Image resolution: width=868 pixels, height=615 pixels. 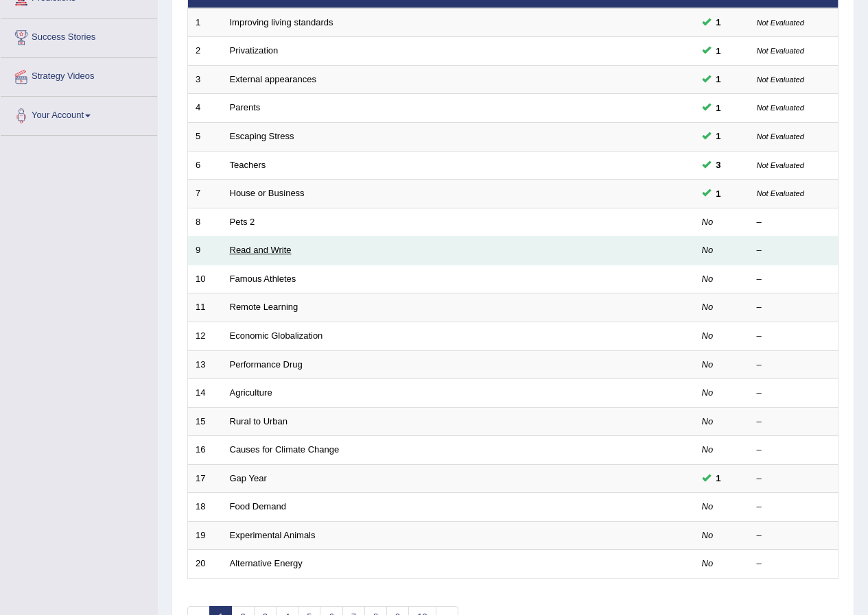 What do you see at coordinates (205, 479) in the screenshot?
I see `td: 17` at bounding box center [205, 479].